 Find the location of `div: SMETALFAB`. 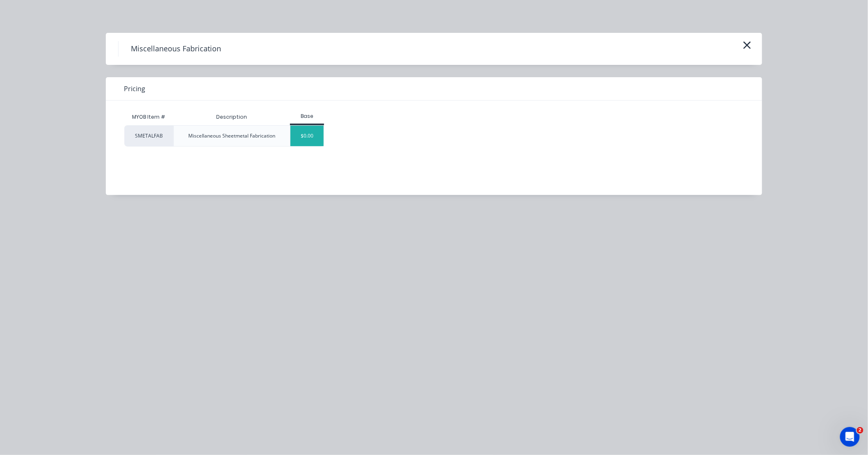

div: SMETALFAB is located at coordinates (149, 136).